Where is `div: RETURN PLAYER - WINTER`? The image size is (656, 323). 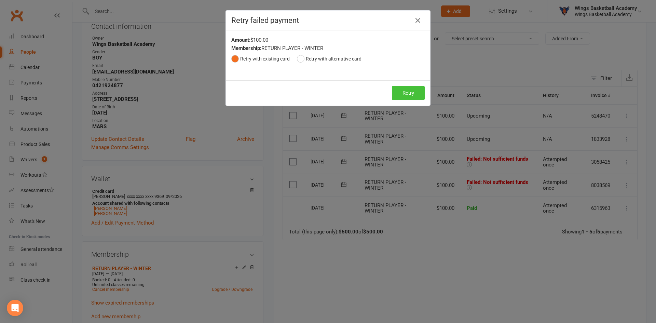
div: RETURN PLAYER - WINTER is located at coordinates (328, 48).